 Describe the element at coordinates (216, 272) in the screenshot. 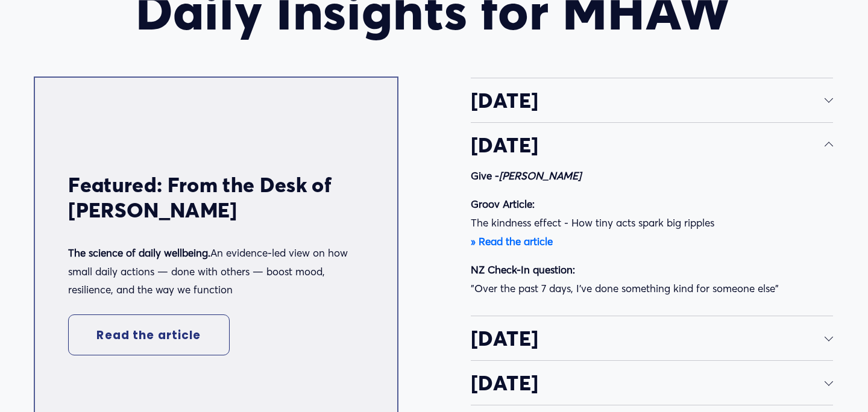

I see `p: An evidence‑led view on how small daily actions — done with others — boost mood, resilience, and ...` at that location.